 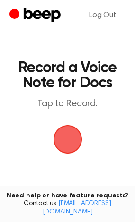 What do you see at coordinates (67, 208) in the screenshot?
I see `span: Contact us` at bounding box center [67, 208].